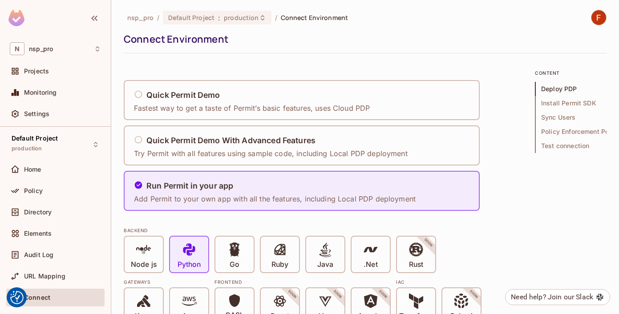 The image size is (619, 314). I want to click on span: Workspace: nsp_pro, so click(41, 49).